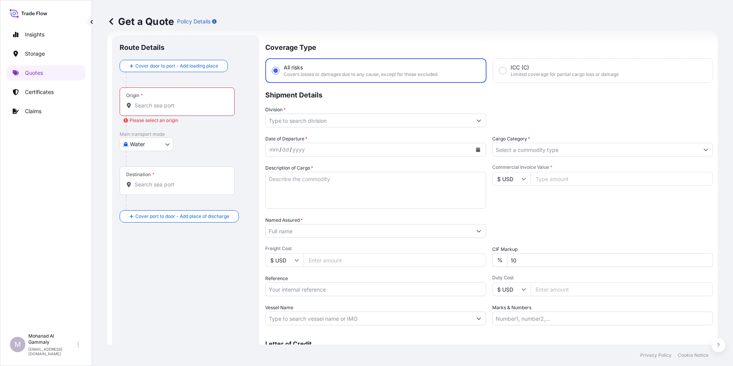 This screenshot has height=366, width=733. What do you see at coordinates (376, 248) in the screenshot?
I see `span: Freight Cost` at bounding box center [376, 248].